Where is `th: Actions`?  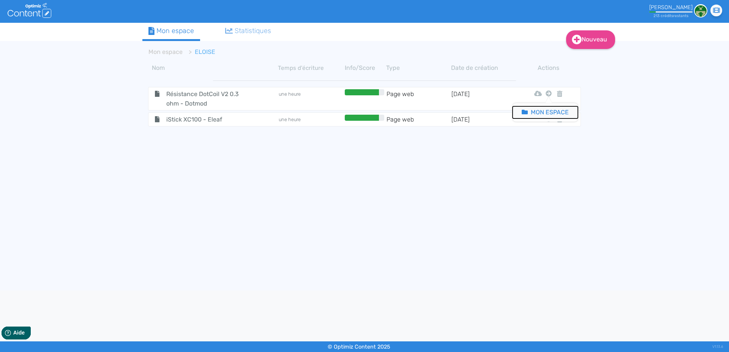 th: Actions is located at coordinates (549, 68).